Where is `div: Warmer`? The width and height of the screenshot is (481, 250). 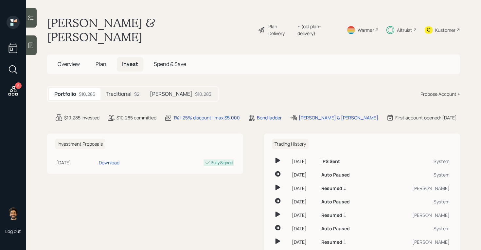
div: Warmer is located at coordinates (366, 30).